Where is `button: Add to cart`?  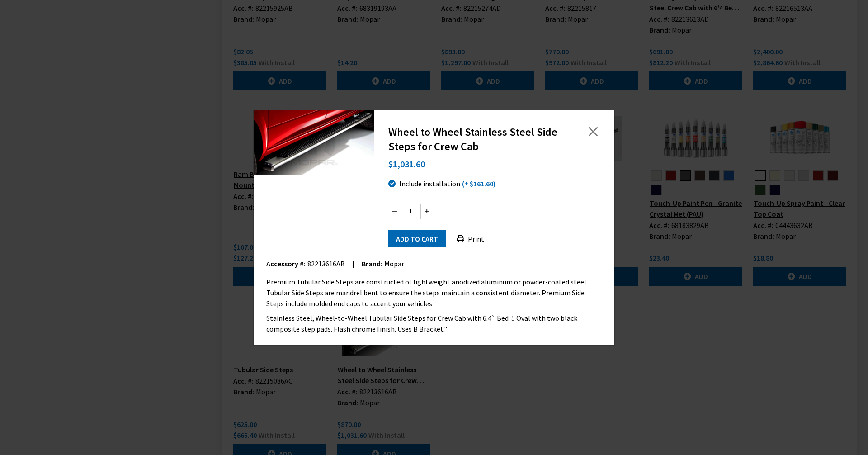
button: Add to cart is located at coordinates (417, 238).